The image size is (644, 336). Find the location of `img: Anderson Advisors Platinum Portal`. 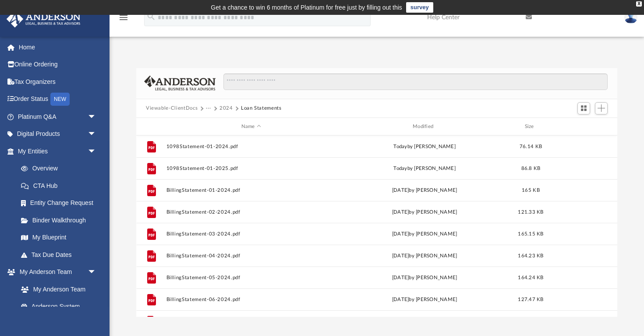

img: Anderson Advisors Platinum Portal is located at coordinates (43, 19).